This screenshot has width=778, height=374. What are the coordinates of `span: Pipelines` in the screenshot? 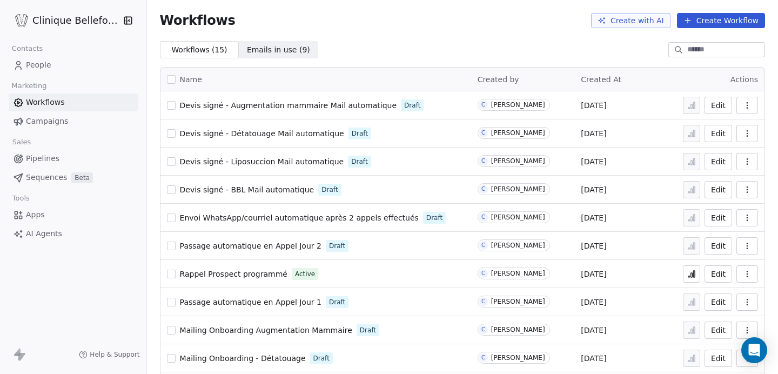 It's located at (43, 158).